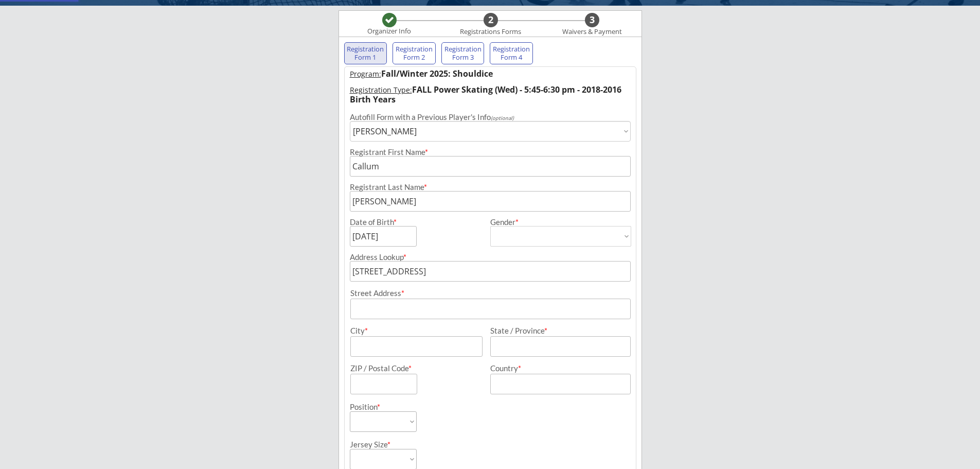  I want to click on div: 3, so click(592, 20).